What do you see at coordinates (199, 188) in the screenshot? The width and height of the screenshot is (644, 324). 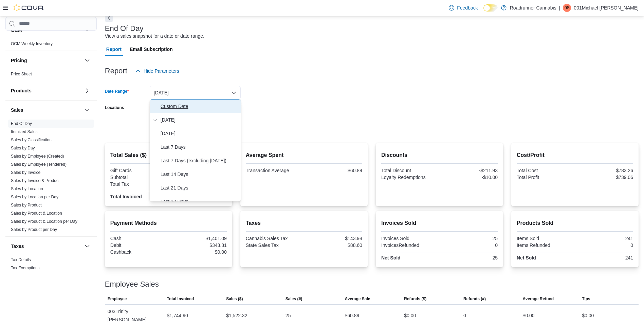 I see `span: Last 21 Days` at bounding box center [199, 188].